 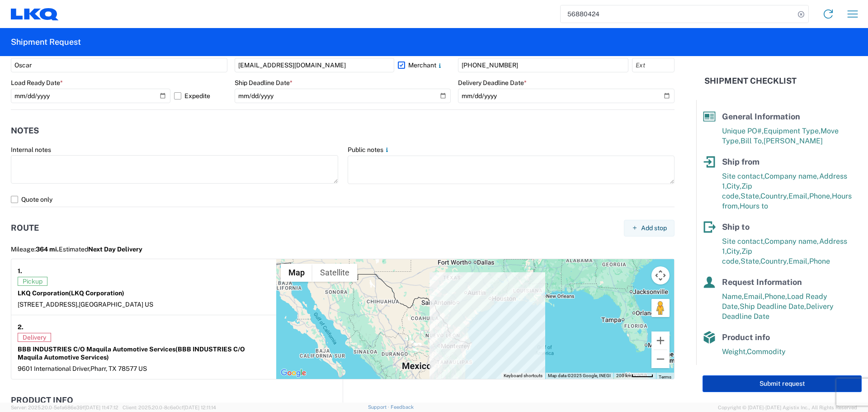 What do you see at coordinates (131, 353) in the screenshot?
I see `span: (BBB INDUSTRIES C/O Maquila Automotive Services)` at bounding box center [131, 353].